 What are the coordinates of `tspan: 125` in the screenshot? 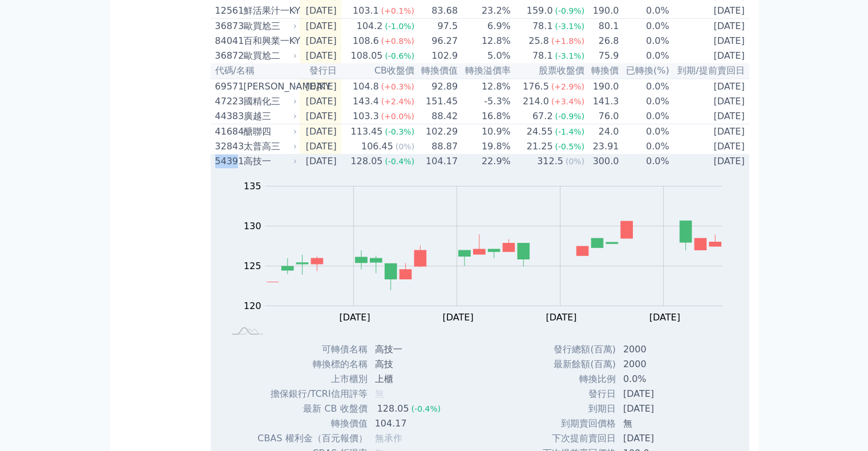 It's located at (252, 265).